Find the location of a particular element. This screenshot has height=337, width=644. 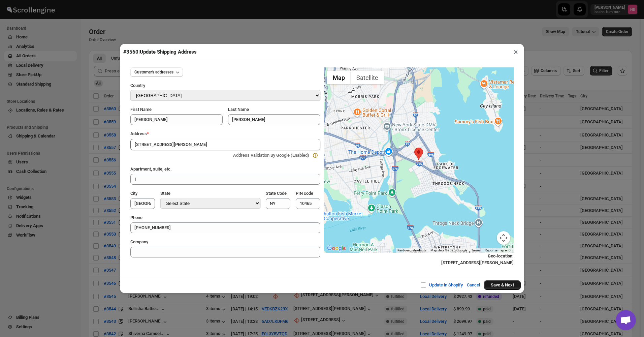

a: Open this area in Google Maps (opens a new window) is located at coordinates (336, 248).